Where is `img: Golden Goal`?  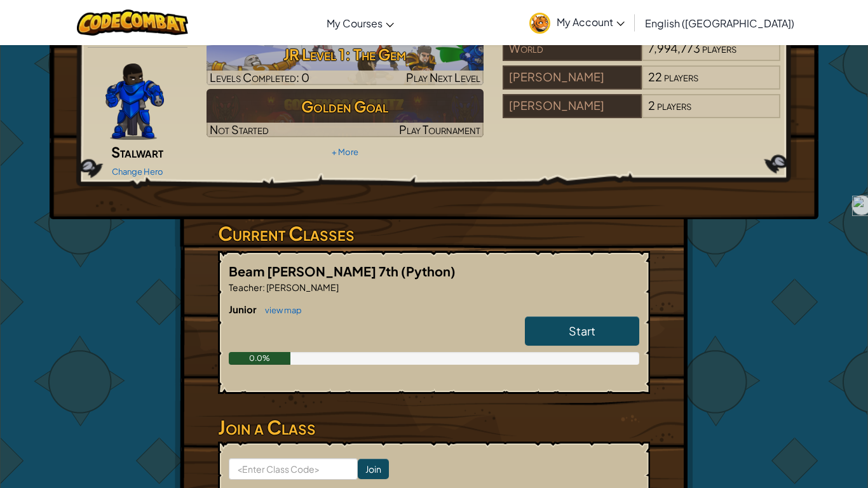
img: Golden Goal is located at coordinates (345, 113).